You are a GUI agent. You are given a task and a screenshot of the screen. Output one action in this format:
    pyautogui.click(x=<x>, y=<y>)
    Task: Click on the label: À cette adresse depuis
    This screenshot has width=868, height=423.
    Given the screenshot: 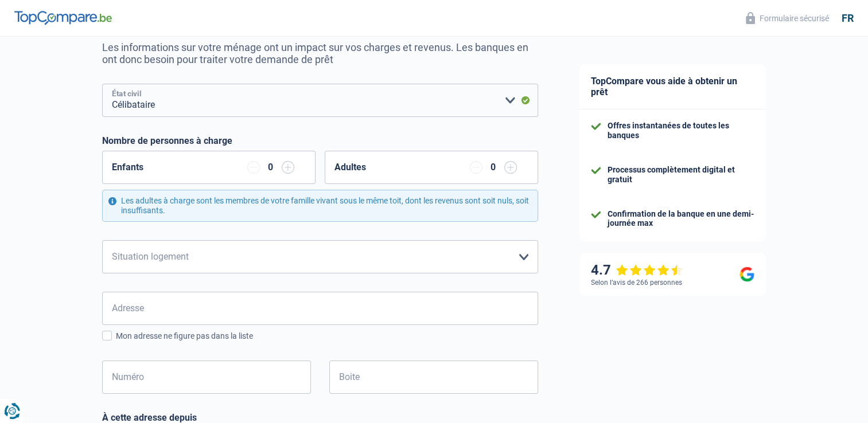 What is the action you would take?
    pyautogui.click(x=321, y=418)
    